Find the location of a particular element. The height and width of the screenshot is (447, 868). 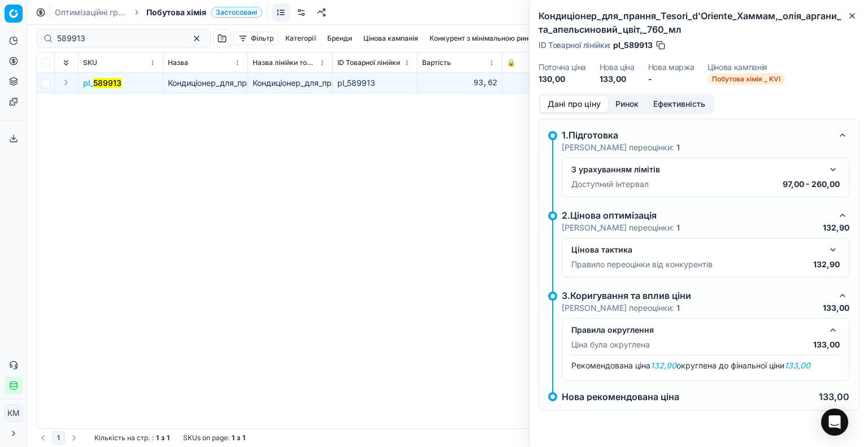

button: Фільтр is located at coordinates (256, 39).